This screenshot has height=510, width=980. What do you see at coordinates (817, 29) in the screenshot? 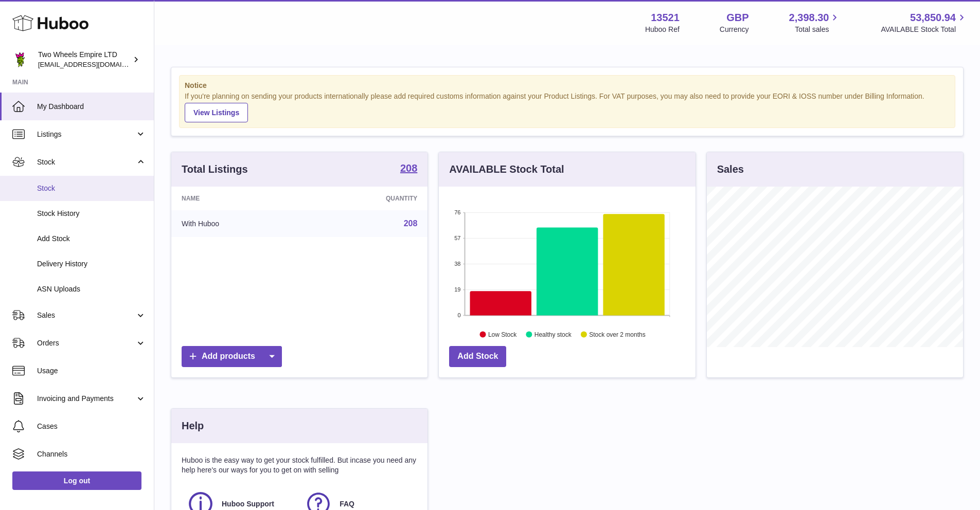
I see `span: Total sales` at bounding box center [817, 29].